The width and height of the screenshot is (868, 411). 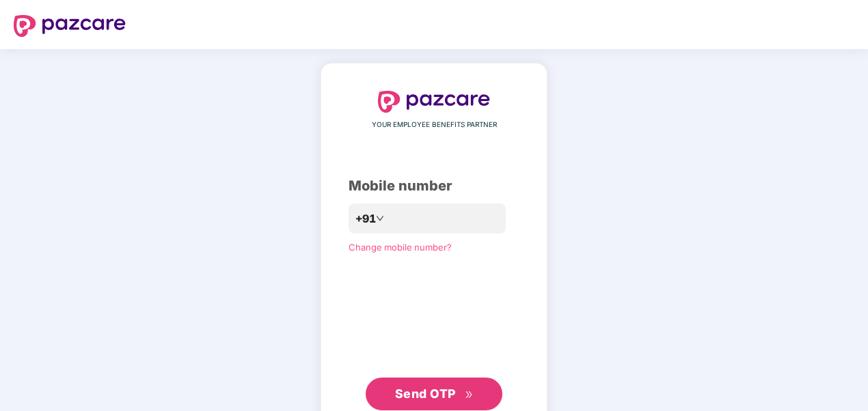 What do you see at coordinates (469, 394) in the screenshot?
I see `span: double-right` at bounding box center [469, 394].